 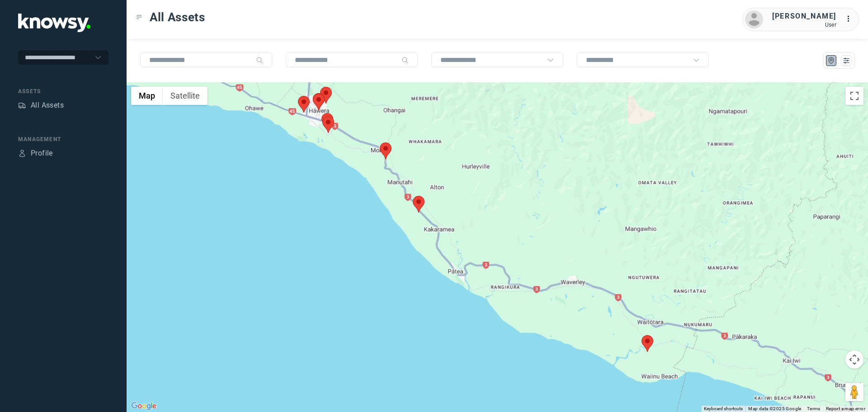 I want to click on a: Open this area in Google Maps (opens a new window), so click(x=144, y=406).